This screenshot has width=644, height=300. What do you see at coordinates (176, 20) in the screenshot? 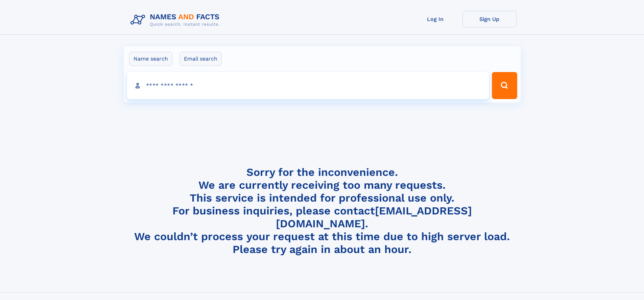
I see `img: Logo Names and Facts` at bounding box center [176, 20].